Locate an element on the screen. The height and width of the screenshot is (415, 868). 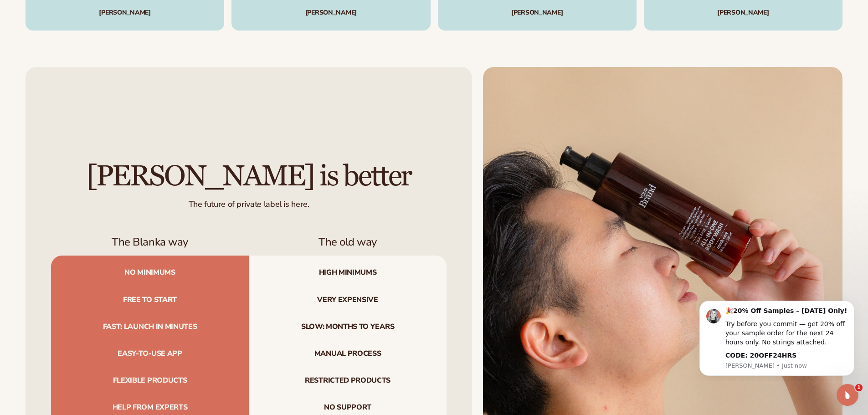
p: Message from Lee, sent Just now is located at coordinates (100, 73).